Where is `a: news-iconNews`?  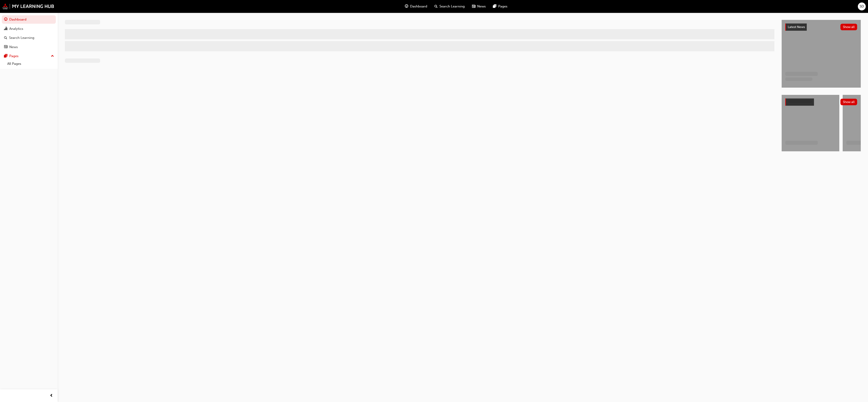 a: news-iconNews is located at coordinates (479, 6).